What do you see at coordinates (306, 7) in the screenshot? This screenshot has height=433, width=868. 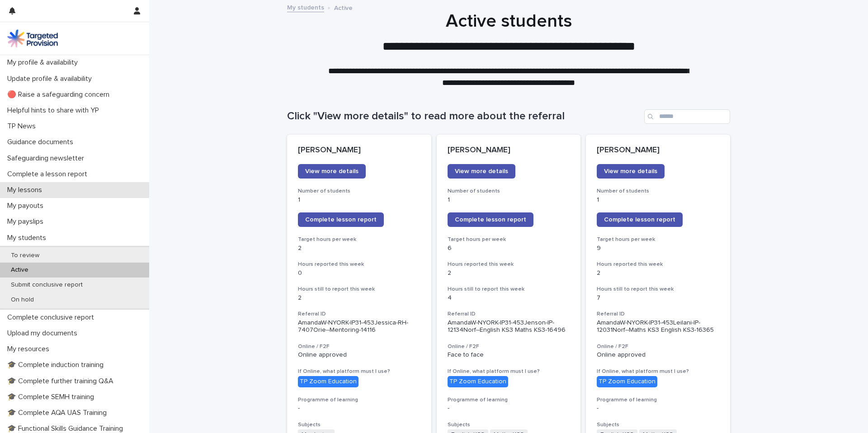 I see `a: My students` at bounding box center [306, 7].